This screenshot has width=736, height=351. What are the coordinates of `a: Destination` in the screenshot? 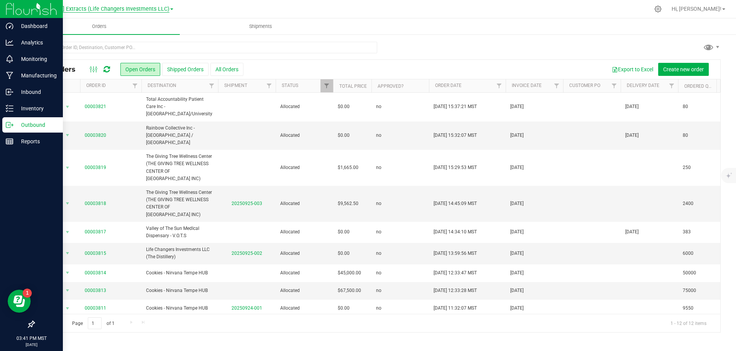 It's located at (162, 86).